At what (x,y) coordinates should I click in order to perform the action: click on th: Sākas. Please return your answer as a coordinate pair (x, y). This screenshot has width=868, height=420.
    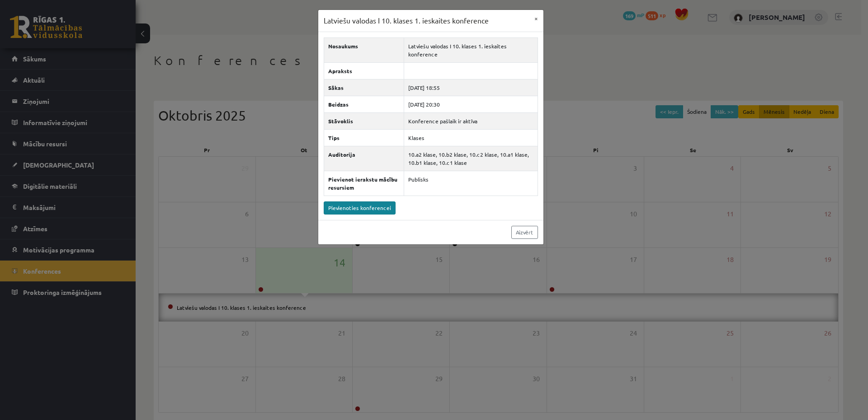
    Looking at the image, I should click on (363, 87).